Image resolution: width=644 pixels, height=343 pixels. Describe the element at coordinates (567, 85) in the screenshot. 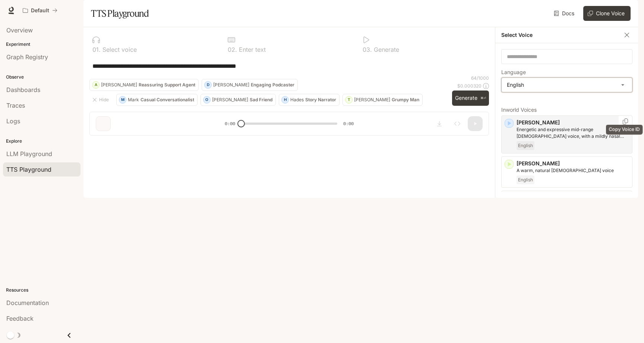

I see `div: English` at that location.